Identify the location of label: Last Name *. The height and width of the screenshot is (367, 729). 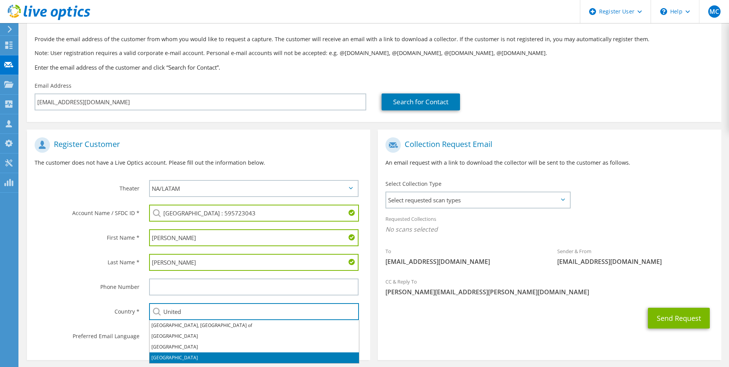
(87, 260).